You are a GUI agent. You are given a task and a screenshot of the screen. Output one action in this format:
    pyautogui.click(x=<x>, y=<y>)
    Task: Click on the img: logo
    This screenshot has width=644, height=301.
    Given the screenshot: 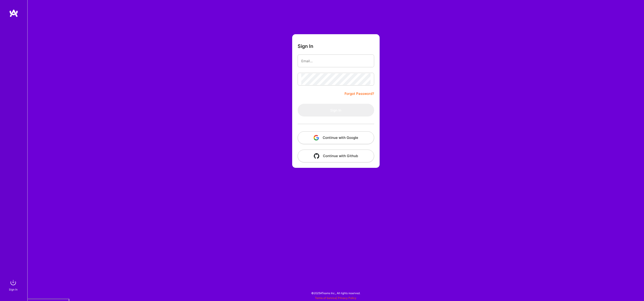 What is the action you would take?
    pyautogui.click(x=14, y=13)
    